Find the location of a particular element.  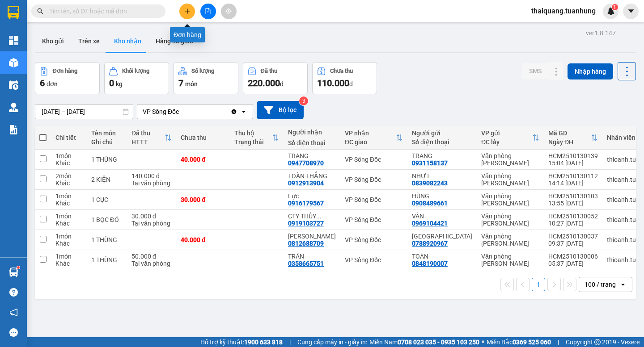

span: 110.000 is located at coordinates (333, 83).